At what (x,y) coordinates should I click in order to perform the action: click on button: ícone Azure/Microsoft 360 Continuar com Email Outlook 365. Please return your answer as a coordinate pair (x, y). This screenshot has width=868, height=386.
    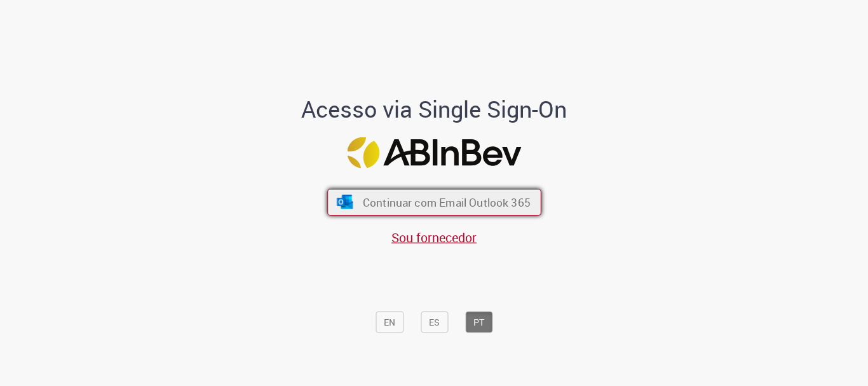
    Looking at the image, I should click on (434, 203).